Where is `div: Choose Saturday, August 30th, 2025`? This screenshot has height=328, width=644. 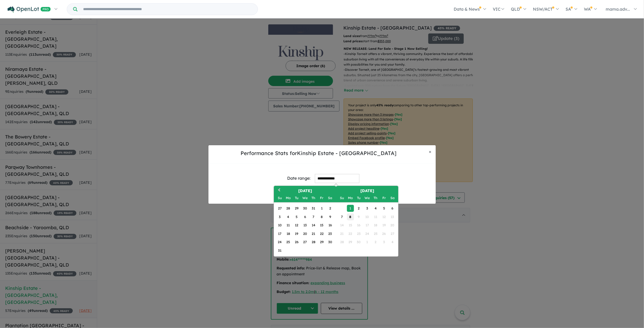 div: Choose Saturday, August 30th, 2025 is located at coordinates (330, 242).